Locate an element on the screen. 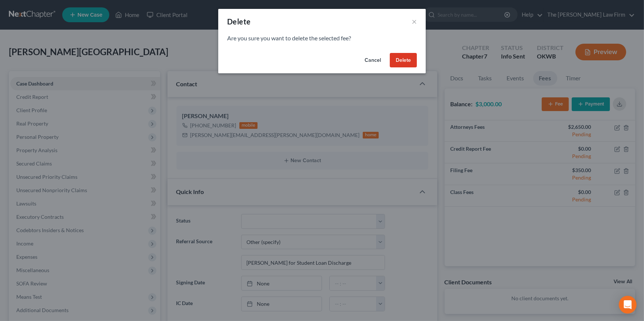  button: Cancel is located at coordinates (372, 60).